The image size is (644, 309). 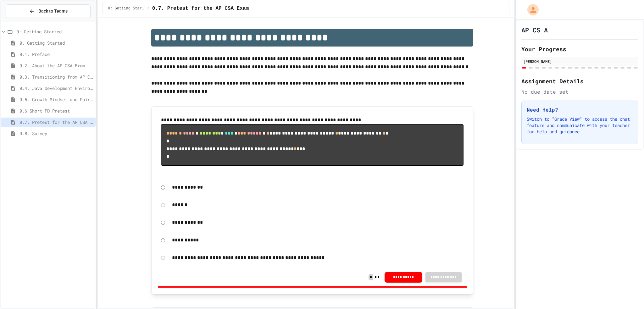 I want to click on span: 0.5. Growth Mindset and Pair Programming, so click(x=56, y=99).